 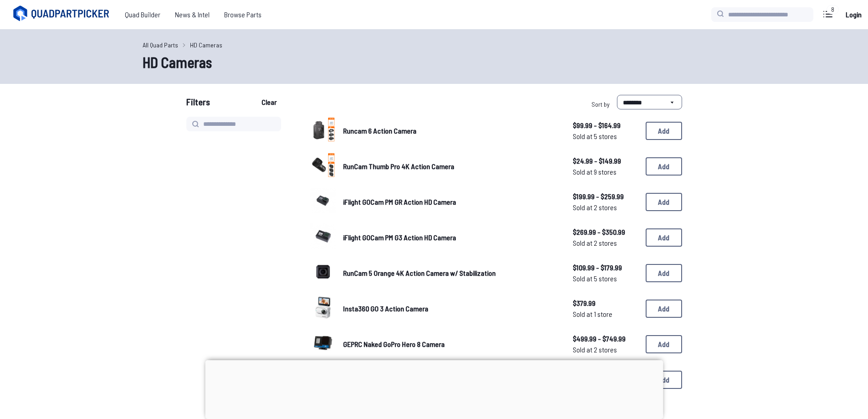 What do you see at coordinates (451, 273) in the screenshot?
I see `a: RunCam 5 Orange 4K Action Camera w/ Stabilization` at bounding box center [451, 273].